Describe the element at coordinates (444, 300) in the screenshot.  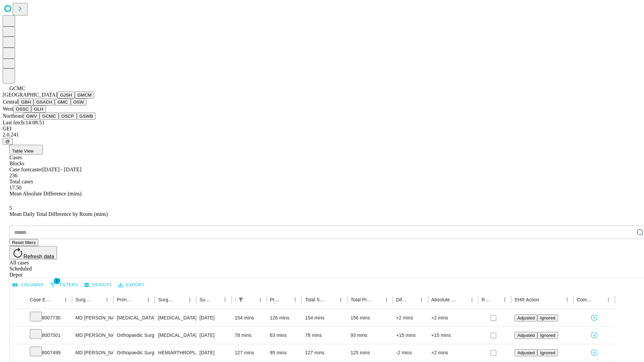
I see `div: Absolute Difference` at that location.